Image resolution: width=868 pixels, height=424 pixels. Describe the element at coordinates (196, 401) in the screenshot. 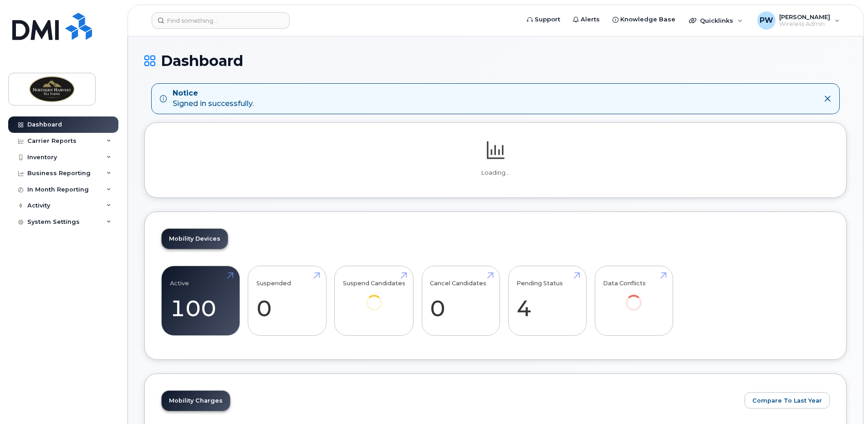

I see `a: Mobility Charges` at that location.